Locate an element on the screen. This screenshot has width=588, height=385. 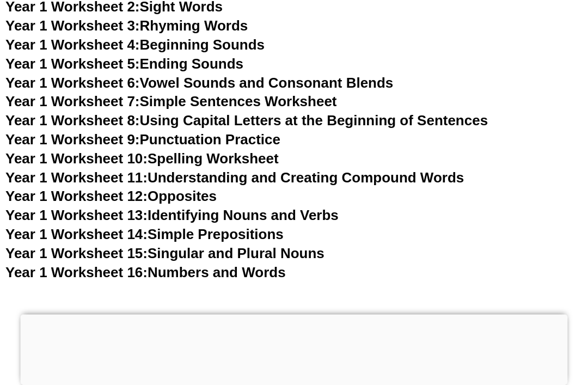
a: Year 1 Worksheet 8:Using Capital Letters at the Beginning of Sentences is located at coordinates (247, 121).